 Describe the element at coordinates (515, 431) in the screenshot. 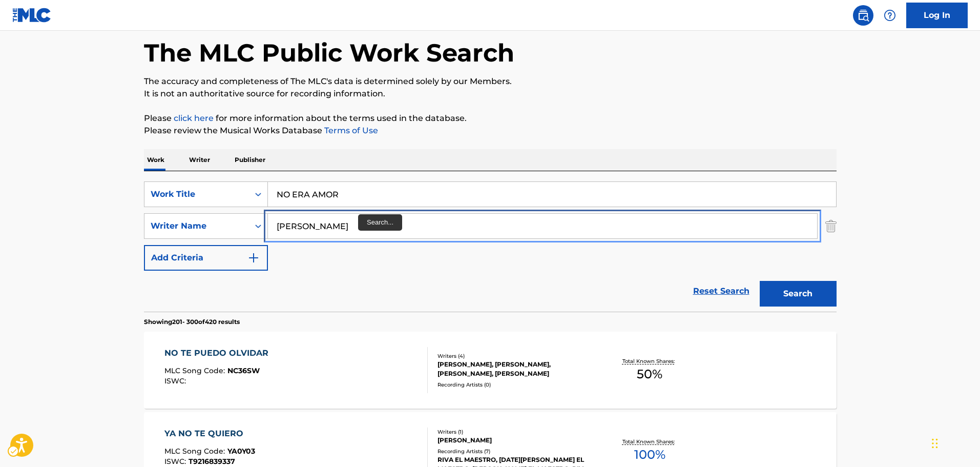

I see `div: Writers ( 1 )` at that location.